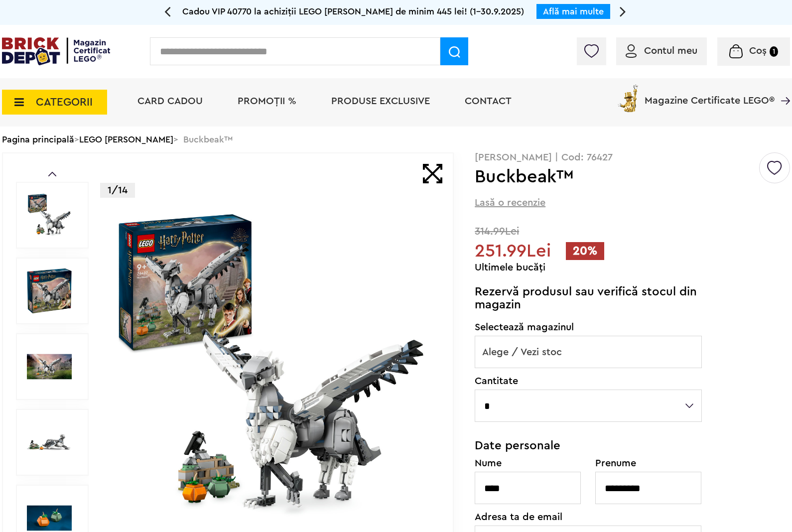  What do you see at coordinates (632, 231) in the screenshot?
I see `span: 314.99Lei` at bounding box center [632, 231].